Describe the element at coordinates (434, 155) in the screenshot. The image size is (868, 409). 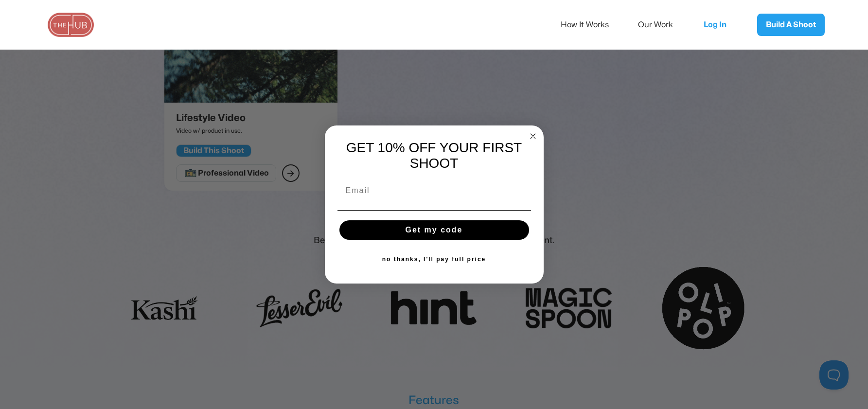
I see `span: GET 10% OFF YOUR FIRST SHOOT` at that location.